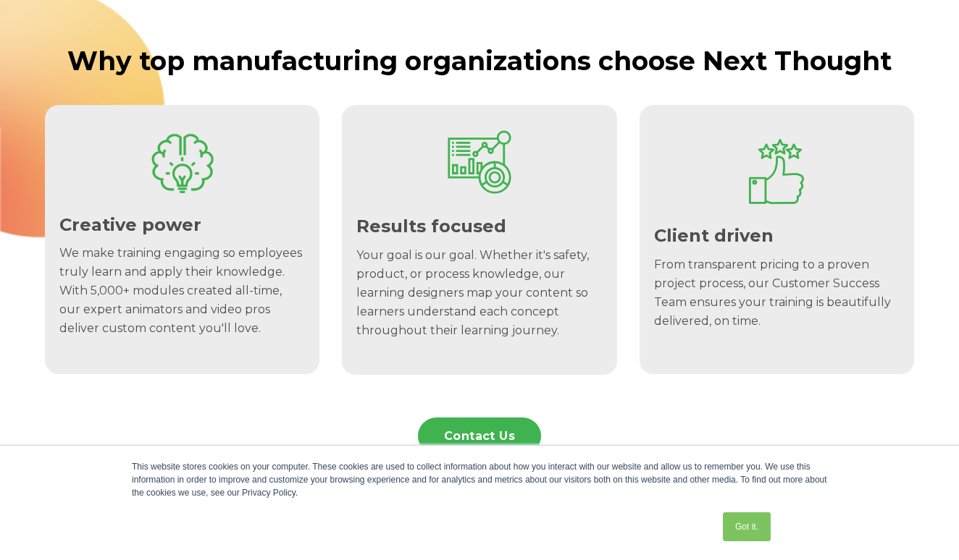  Describe the element at coordinates (182, 162) in the screenshot. I see `img: CreativeIcon` at that location.